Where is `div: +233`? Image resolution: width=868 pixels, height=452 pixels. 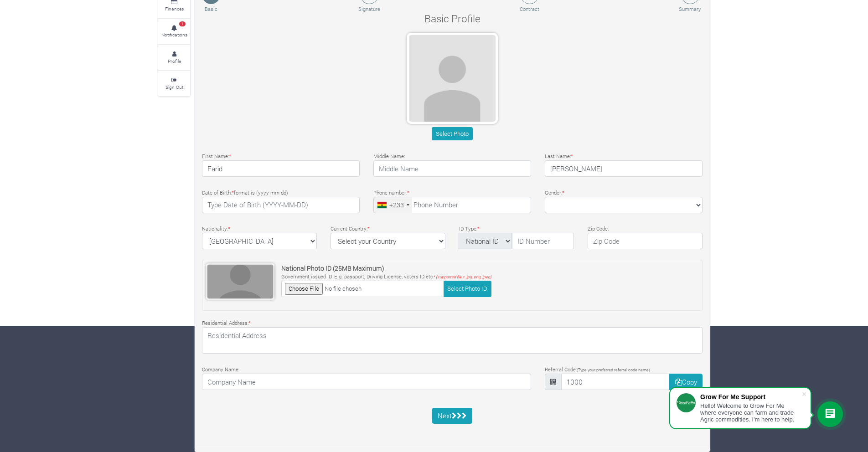
div: +233 is located at coordinates (397, 204).